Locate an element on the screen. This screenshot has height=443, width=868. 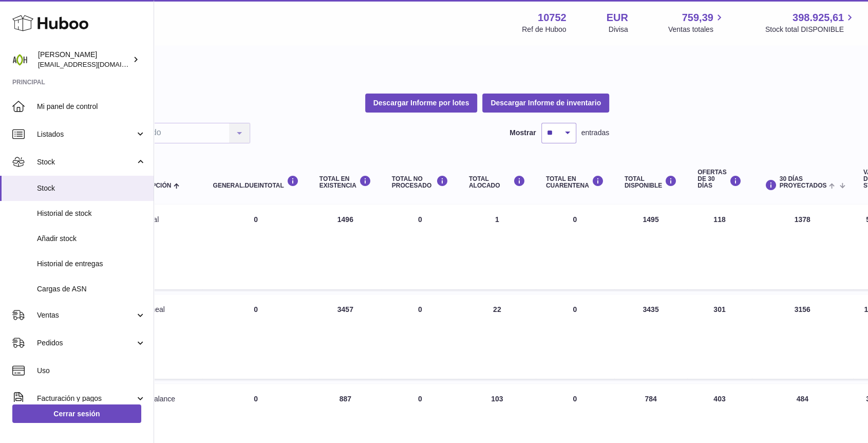
span: Stock total DISPONIBLE is located at coordinates (810, 30).